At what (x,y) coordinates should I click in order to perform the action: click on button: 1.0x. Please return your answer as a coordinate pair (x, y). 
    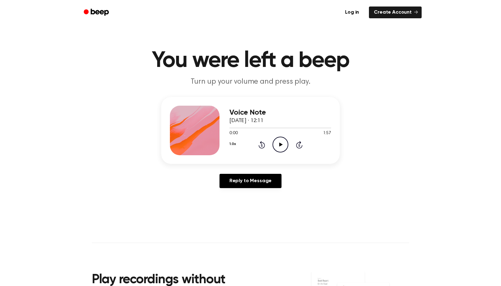
    Looking at the image, I should click on (233, 144).